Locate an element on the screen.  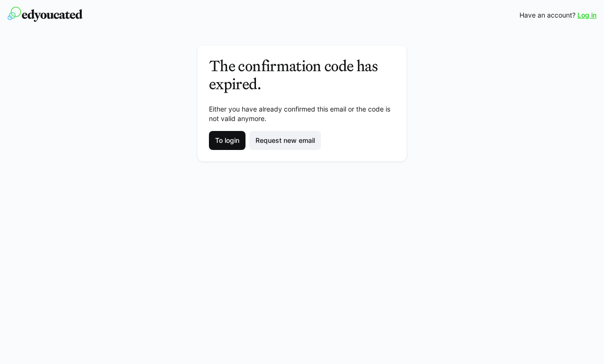
h3: The confirmation code has expired. is located at coordinates (302, 75).